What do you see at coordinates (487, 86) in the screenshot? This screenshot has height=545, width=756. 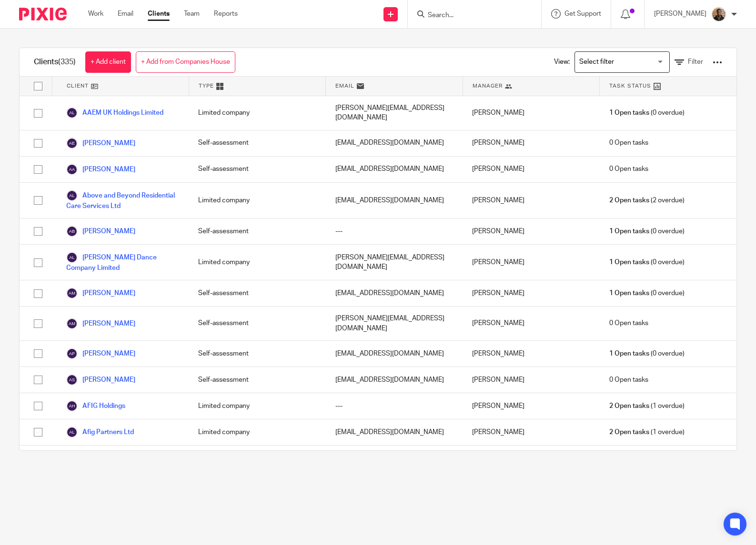 I see `span: Manager` at bounding box center [487, 86].